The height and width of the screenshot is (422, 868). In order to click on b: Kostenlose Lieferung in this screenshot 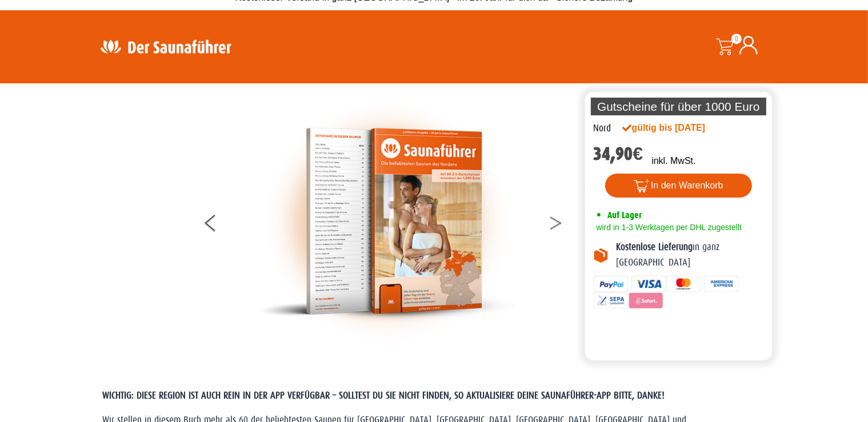, I will do `click(655, 247)`.